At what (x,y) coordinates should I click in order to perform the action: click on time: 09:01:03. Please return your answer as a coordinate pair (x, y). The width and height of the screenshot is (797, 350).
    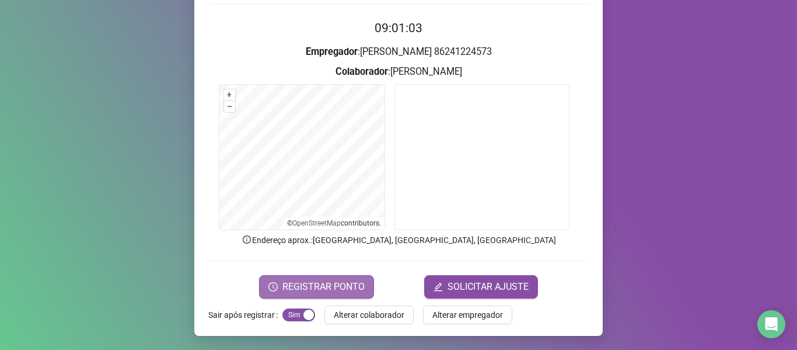
    Looking at the image, I should click on (399, 28).